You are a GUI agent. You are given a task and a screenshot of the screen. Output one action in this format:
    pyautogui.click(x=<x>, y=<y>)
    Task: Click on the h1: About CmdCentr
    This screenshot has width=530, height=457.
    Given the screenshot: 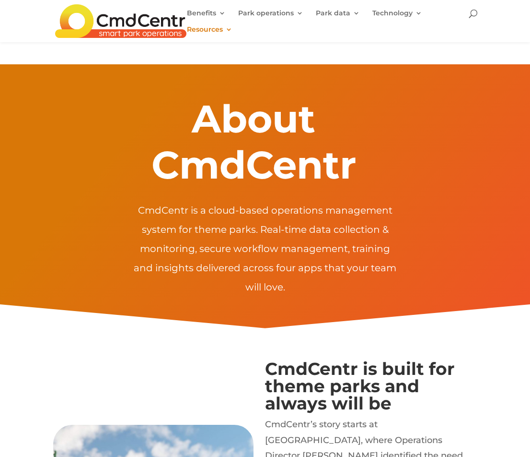 What is the action you would take?
    pyautogui.click(x=254, y=144)
    